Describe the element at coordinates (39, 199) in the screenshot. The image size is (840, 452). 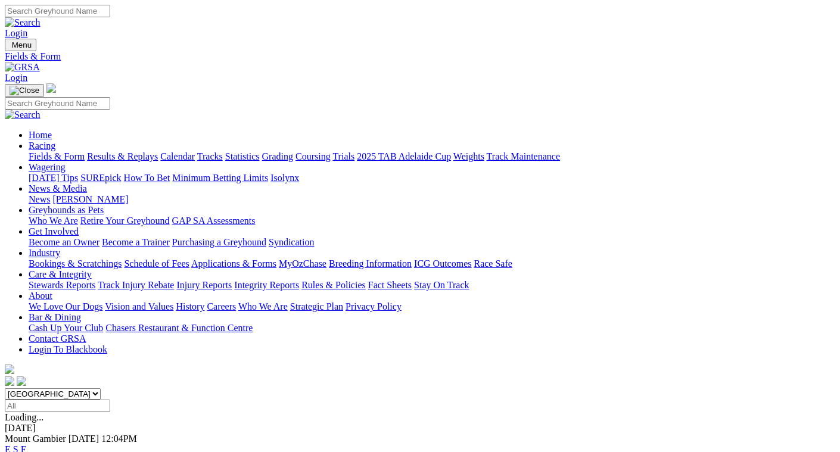
I see `a: News` at that location.